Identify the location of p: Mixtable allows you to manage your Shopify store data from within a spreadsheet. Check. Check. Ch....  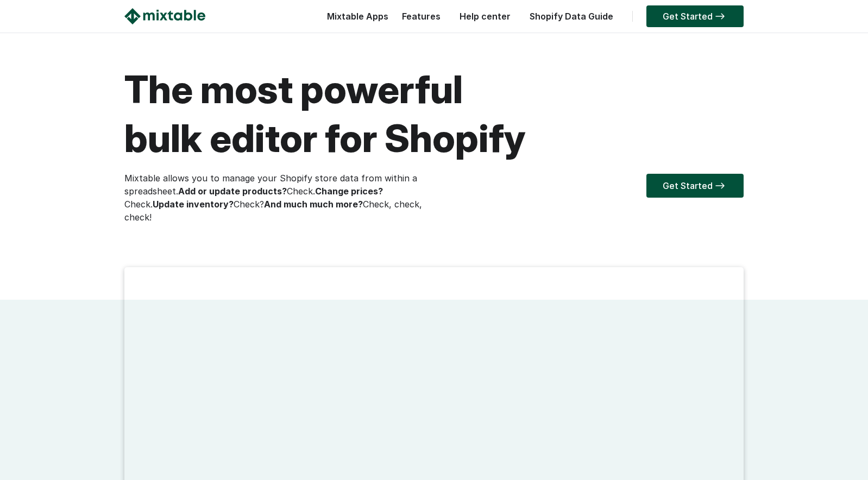
(279, 198).